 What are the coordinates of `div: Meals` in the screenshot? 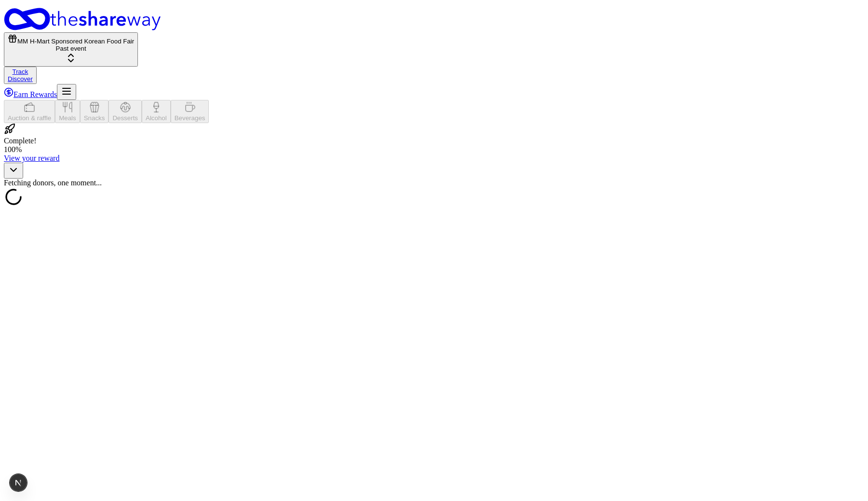 It's located at (67, 117).